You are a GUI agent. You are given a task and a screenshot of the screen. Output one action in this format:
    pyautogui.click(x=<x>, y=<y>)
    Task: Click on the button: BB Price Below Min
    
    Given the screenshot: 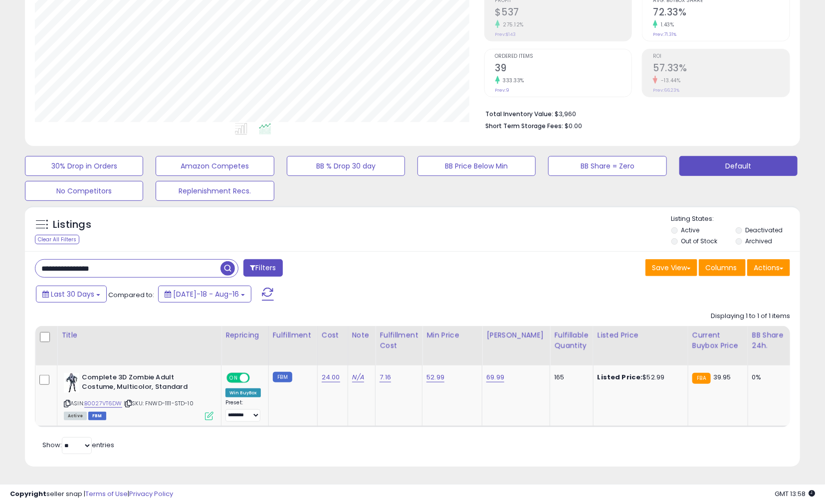 What is the action you would take?
    pyautogui.click(x=476, y=166)
    